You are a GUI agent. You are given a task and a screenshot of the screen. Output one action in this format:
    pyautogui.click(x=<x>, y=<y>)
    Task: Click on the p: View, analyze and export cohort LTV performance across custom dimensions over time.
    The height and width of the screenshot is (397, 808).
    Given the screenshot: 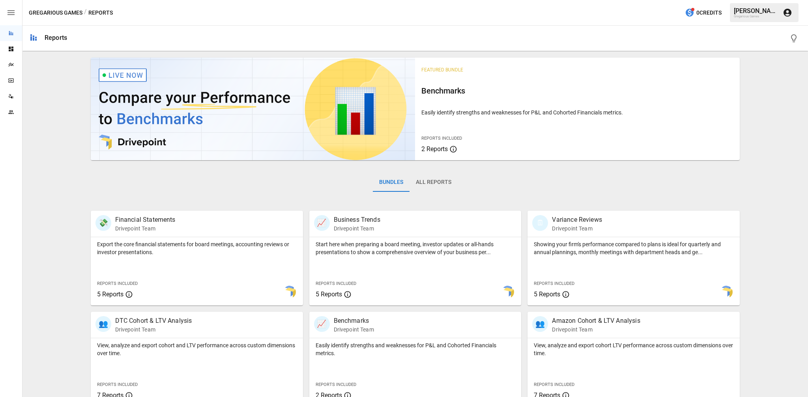 What is the action you would take?
    pyautogui.click(x=634, y=349)
    